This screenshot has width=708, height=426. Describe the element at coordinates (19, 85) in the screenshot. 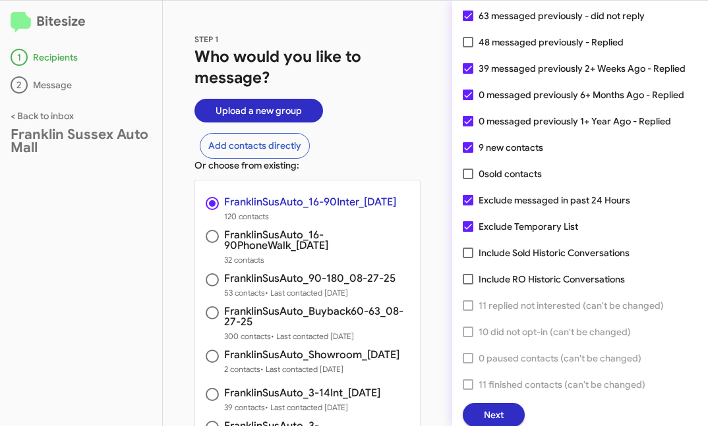

I see `div: 2` at that location.